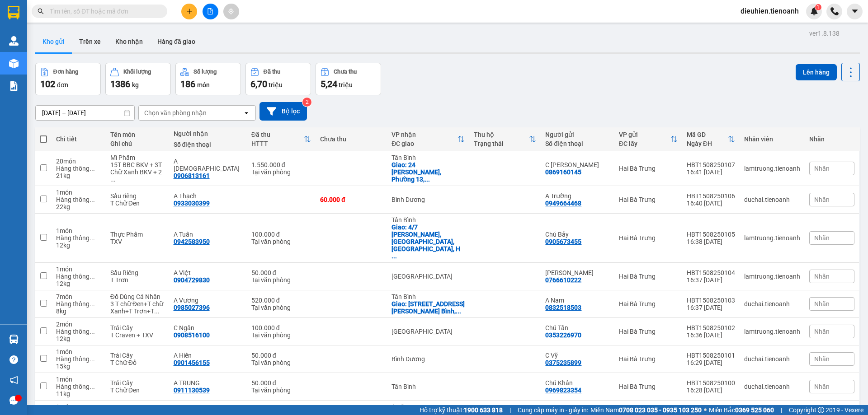  What do you see at coordinates (137, 308) in the screenshot?
I see `div: 3 T chữ Đen+T chữ Xanh+T Trơn+T Trắng+T Đỏ` at bounding box center [137, 308].